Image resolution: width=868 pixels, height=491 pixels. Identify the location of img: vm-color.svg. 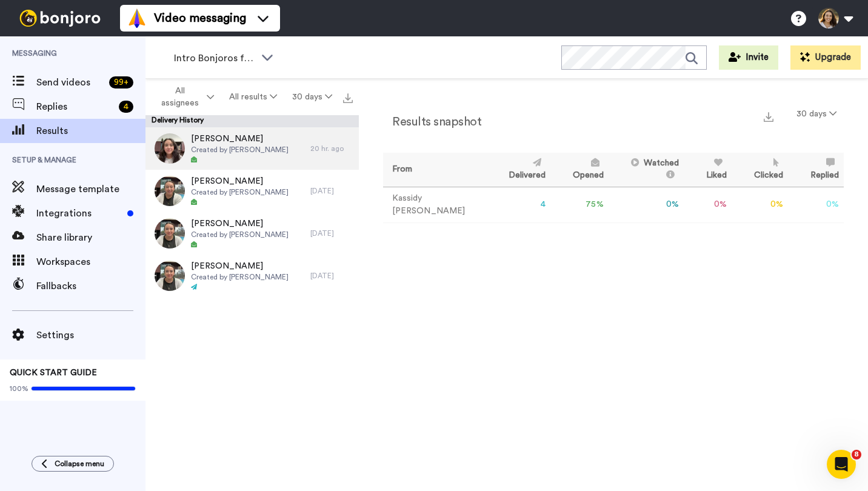
(137, 18).